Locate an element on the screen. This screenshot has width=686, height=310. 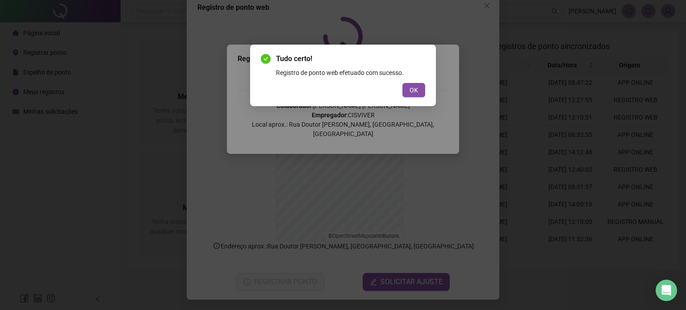
div: Open Intercom Messenger is located at coordinates (666, 291).